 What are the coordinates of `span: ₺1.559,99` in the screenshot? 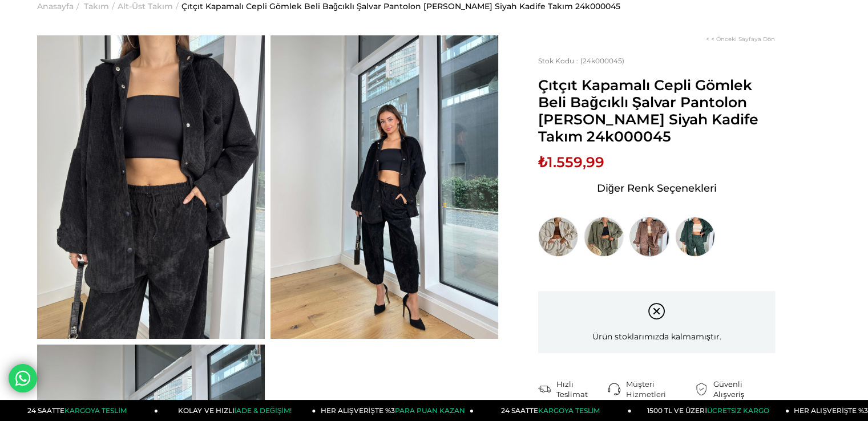 It's located at (572, 162).